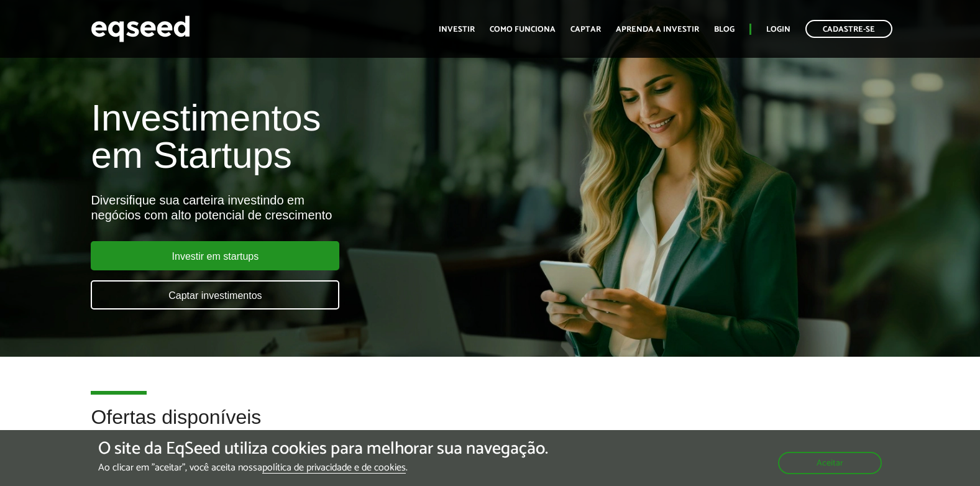 This screenshot has width=980, height=486. Describe the element at coordinates (326, 208) in the screenshot. I see `div: Diversifique sua carteira investindo em negócios com alto potencial de crescimento` at that location.